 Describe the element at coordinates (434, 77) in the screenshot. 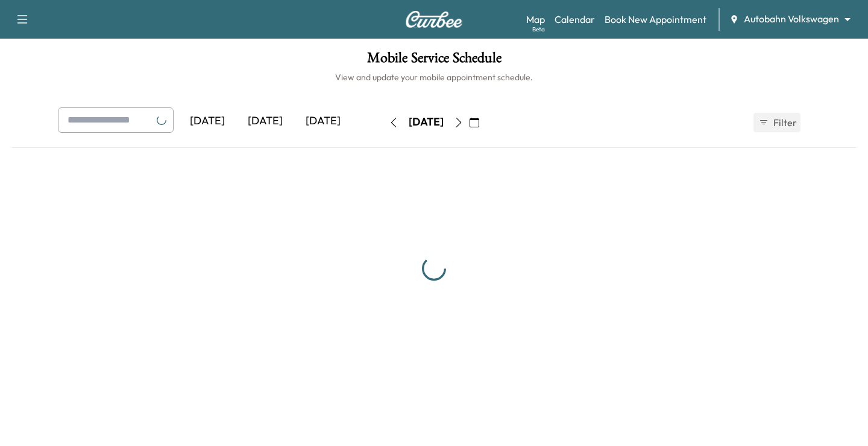

I see `h6: View and update your mobile appointment schedule.` at that location.